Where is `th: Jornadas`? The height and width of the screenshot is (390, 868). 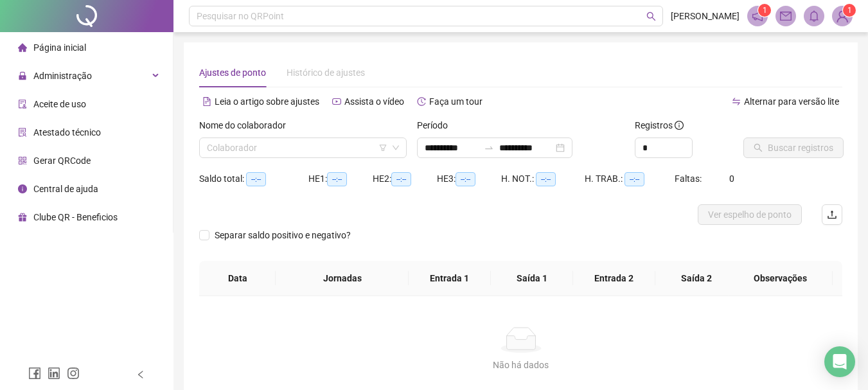 th: Jornadas is located at coordinates (342, 279).